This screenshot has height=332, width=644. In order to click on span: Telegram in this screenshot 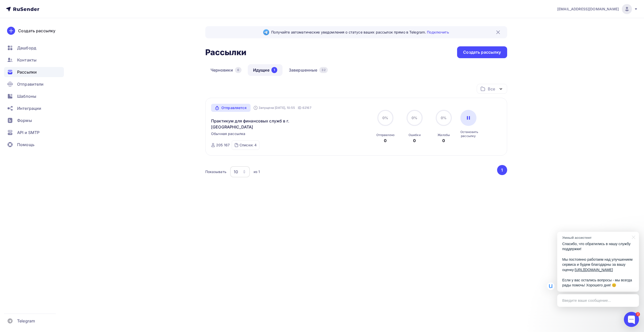, I will do `click(26, 321)`.